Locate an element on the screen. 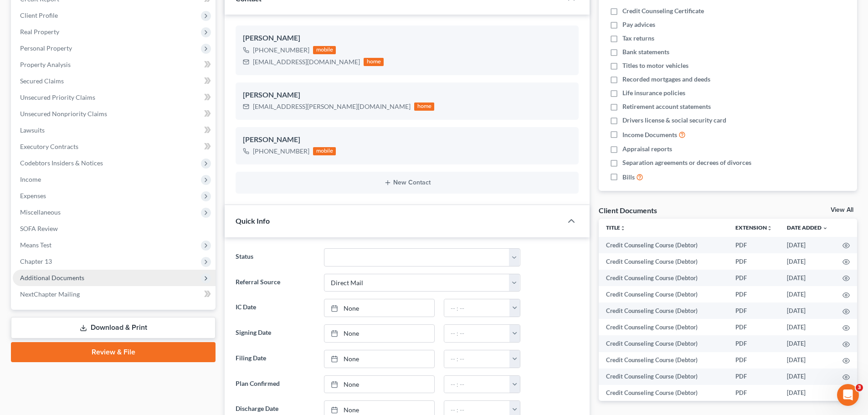  span: Recorded mortgages and deeds is located at coordinates (666, 79).